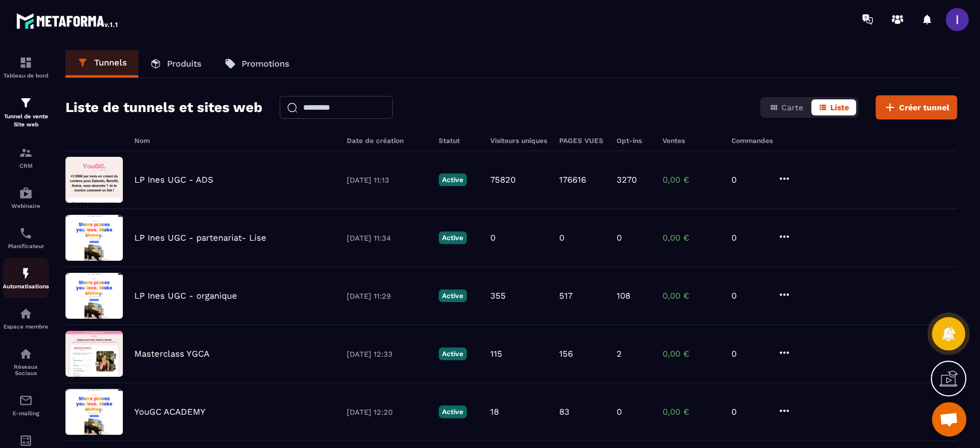 The height and width of the screenshot is (448, 980). What do you see at coordinates (519, 140) in the screenshot?
I see `h6: Visiteurs uniques` at bounding box center [519, 140].